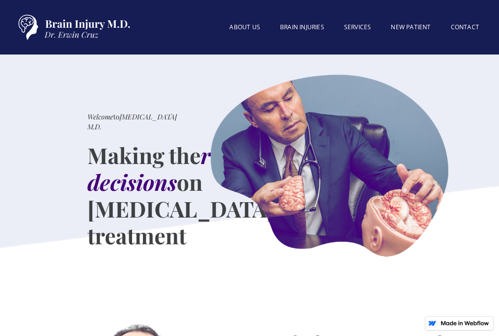 The height and width of the screenshot is (336, 499). What do you see at coordinates (464, 323) in the screenshot?
I see `img: Made in Webflow` at bounding box center [464, 323].